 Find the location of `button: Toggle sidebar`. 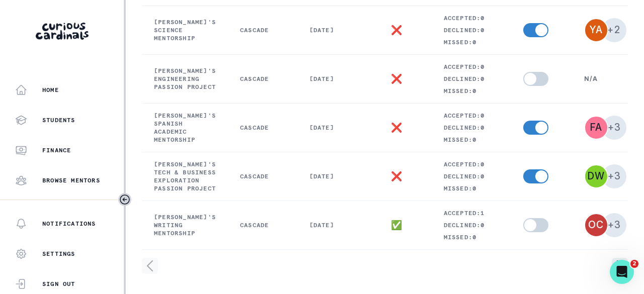

button: Toggle sidebar is located at coordinates (125, 199).